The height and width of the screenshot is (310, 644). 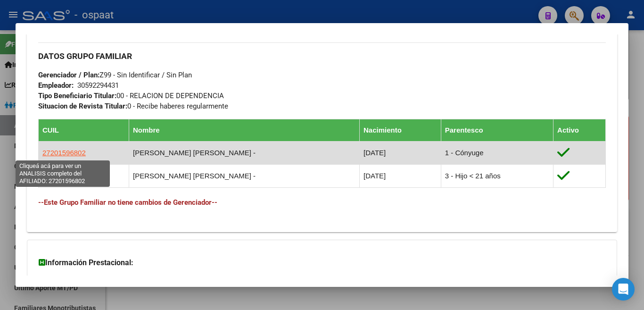 I want to click on strong: Gerenciador / Plan:, so click(x=69, y=75).